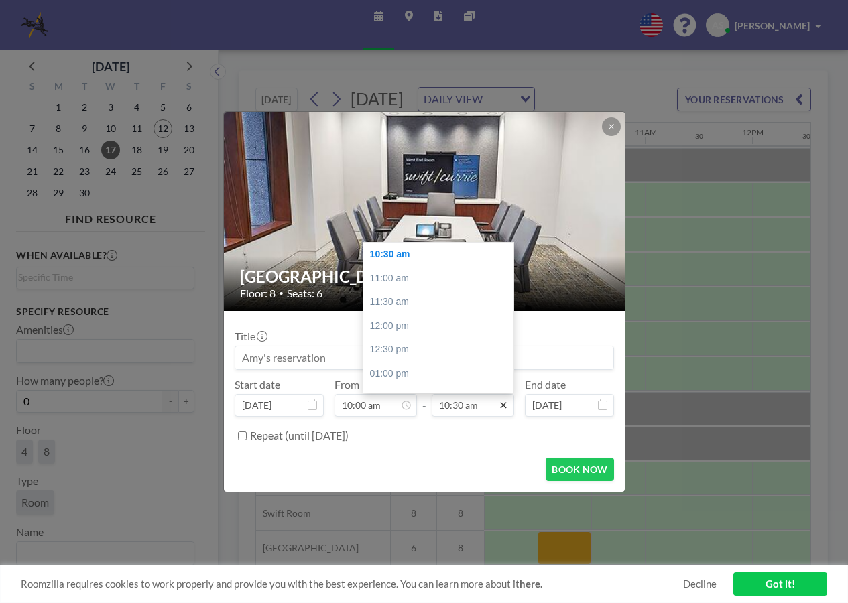 The image size is (848, 603). Describe the element at coordinates (257, 294) in the screenshot. I see `span: Floor: 8` at that location.